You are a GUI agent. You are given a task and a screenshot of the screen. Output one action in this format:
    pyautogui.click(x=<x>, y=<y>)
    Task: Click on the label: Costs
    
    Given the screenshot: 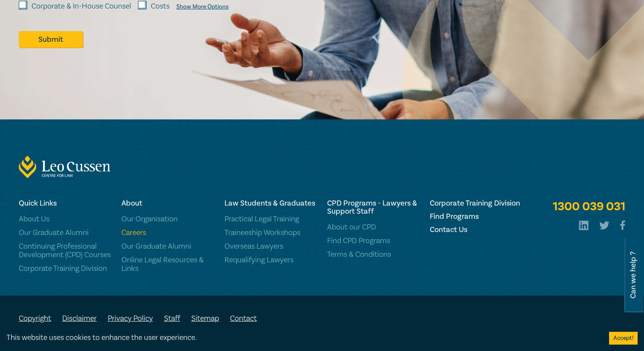 What is the action you would take?
    pyautogui.click(x=160, y=6)
    